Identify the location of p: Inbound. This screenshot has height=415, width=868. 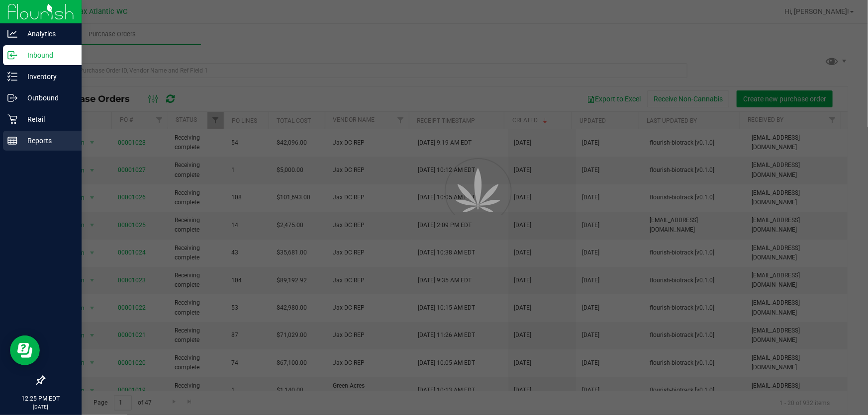
(47, 55).